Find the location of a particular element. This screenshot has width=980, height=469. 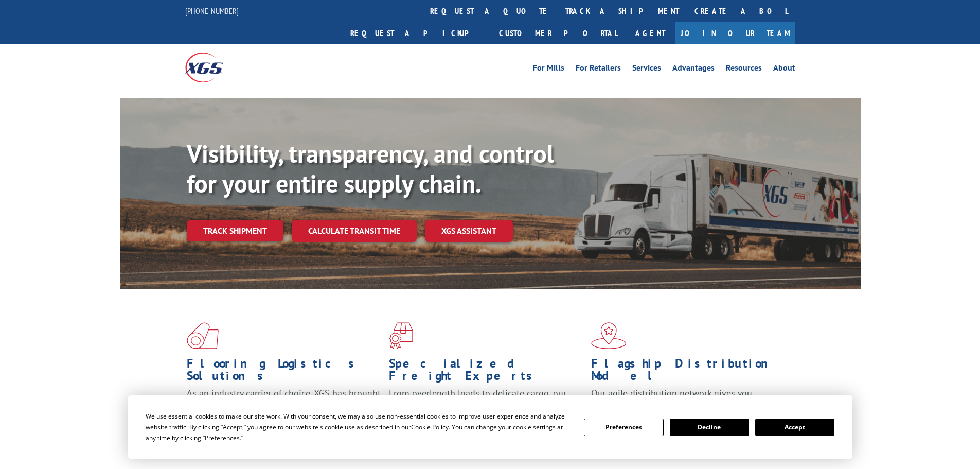

span: Cookie Policy is located at coordinates (430, 427).